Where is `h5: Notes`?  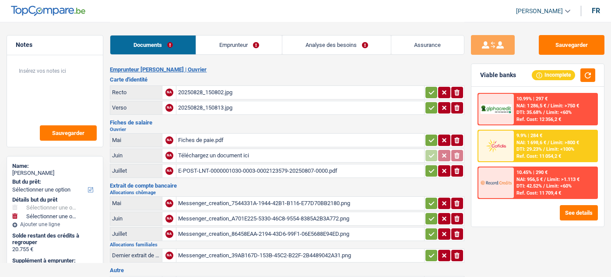 h5: Notes is located at coordinates (55, 45).